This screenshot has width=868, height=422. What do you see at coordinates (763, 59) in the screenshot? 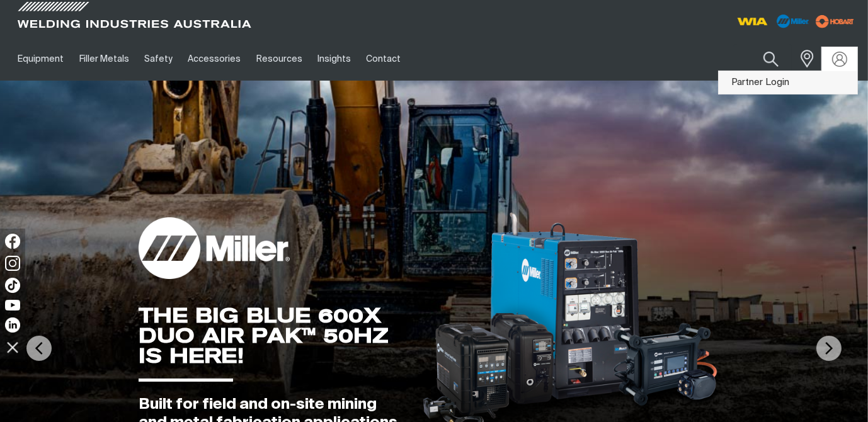
I see `input: Product name or item number...` at bounding box center [763, 59].